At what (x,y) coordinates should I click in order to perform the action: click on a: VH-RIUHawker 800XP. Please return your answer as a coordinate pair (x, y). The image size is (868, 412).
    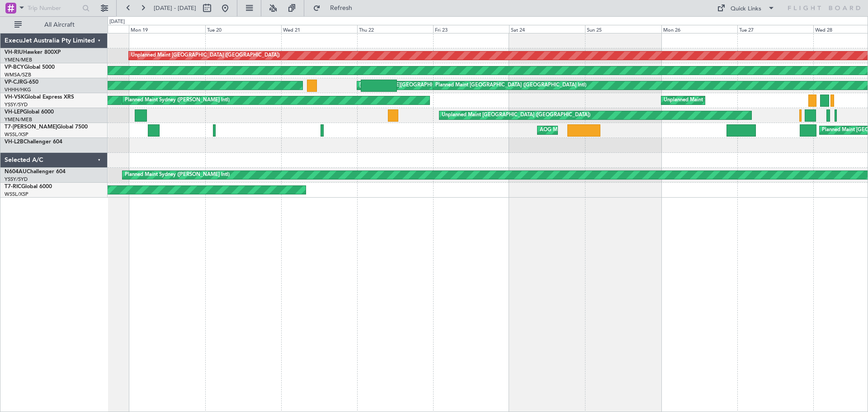
    Looking at the image, I should click on (32, 52).